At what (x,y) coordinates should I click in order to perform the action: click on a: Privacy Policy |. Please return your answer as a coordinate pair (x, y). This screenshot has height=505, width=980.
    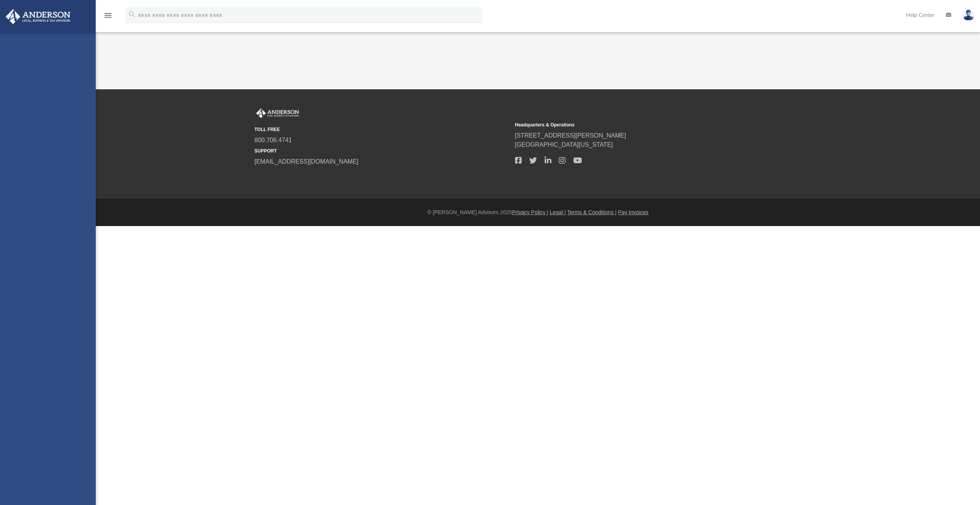
    Looking at the image, I should click on (530, 212).